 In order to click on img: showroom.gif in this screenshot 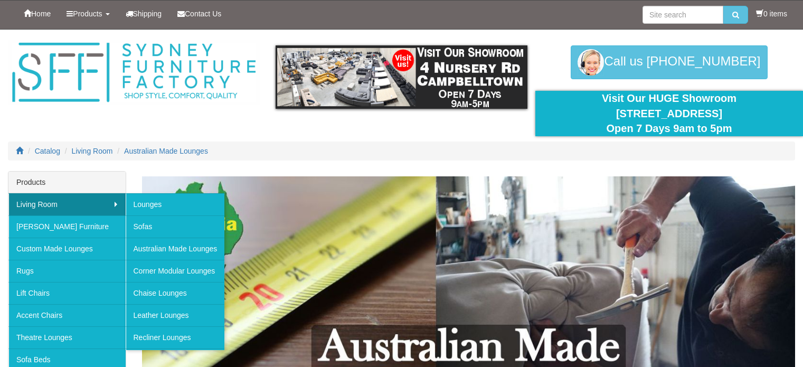, I will do `click(401, 77)`.